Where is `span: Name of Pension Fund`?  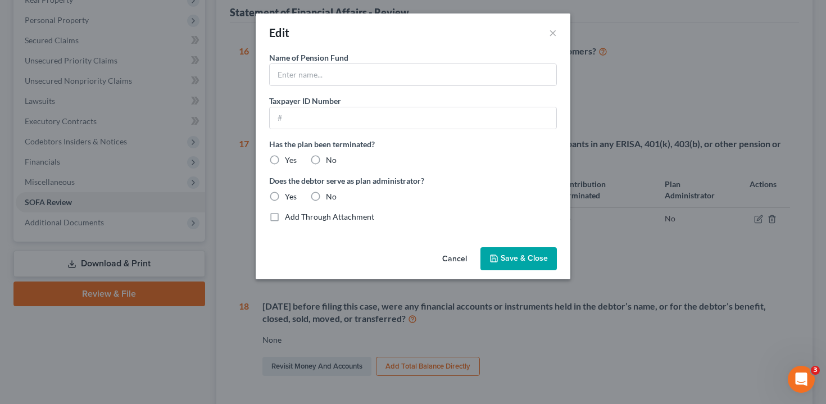 span: Name of Pension Fund is located at coordinates (308, 57).